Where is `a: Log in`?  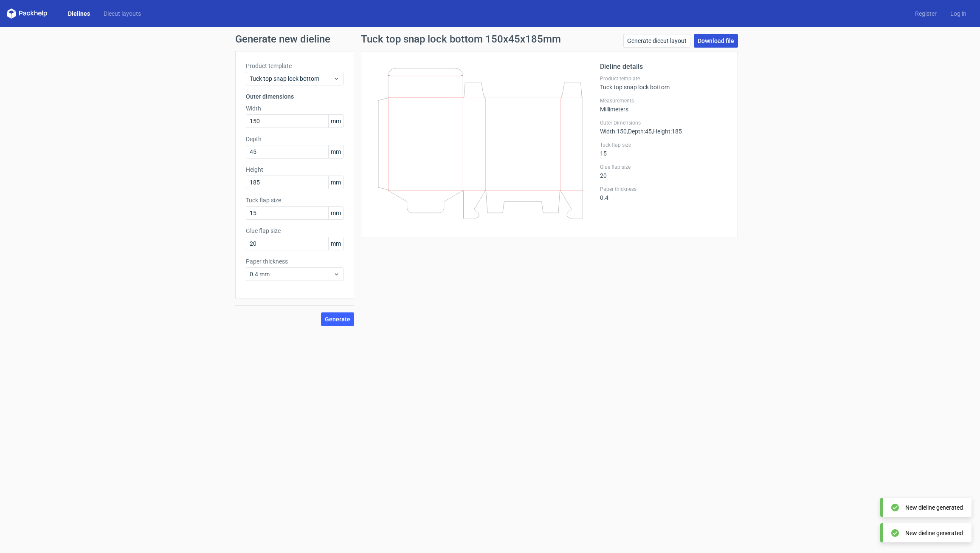 a: Log in is located at coordinates (958, 14).